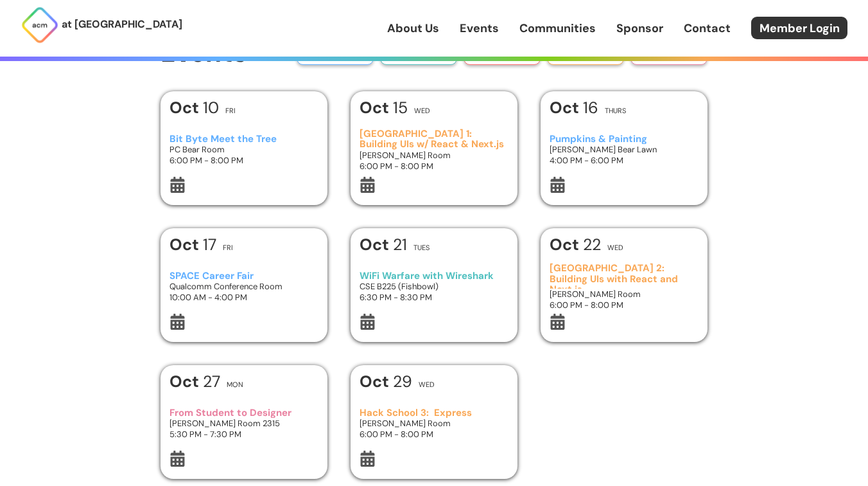  I want to click on h3: Bit Byte Meet the Tree, so click(244, 139).